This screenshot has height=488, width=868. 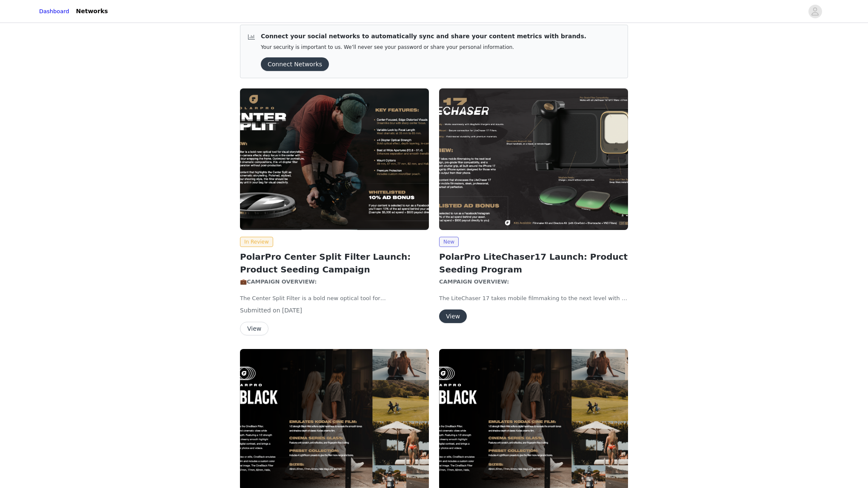 I want to click on p: The LiteChaser 17 takes mobile filmmaking to the next level with a refined design, pro-grade filt..., so click(x=534, y=299).